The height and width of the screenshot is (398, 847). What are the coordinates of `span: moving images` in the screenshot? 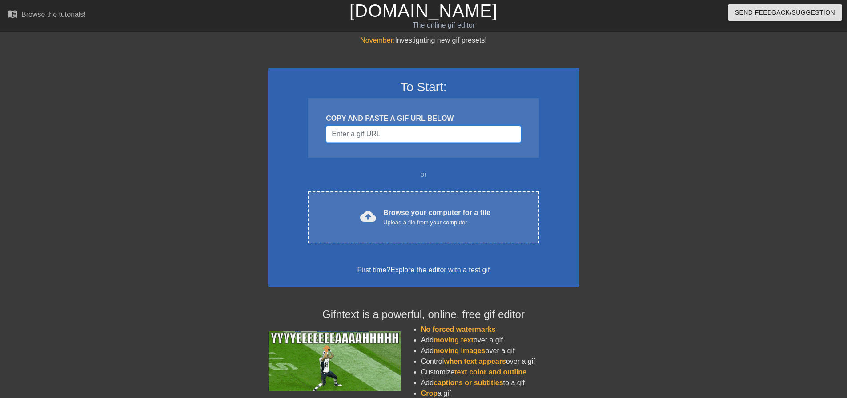 It's located at (459, 351).